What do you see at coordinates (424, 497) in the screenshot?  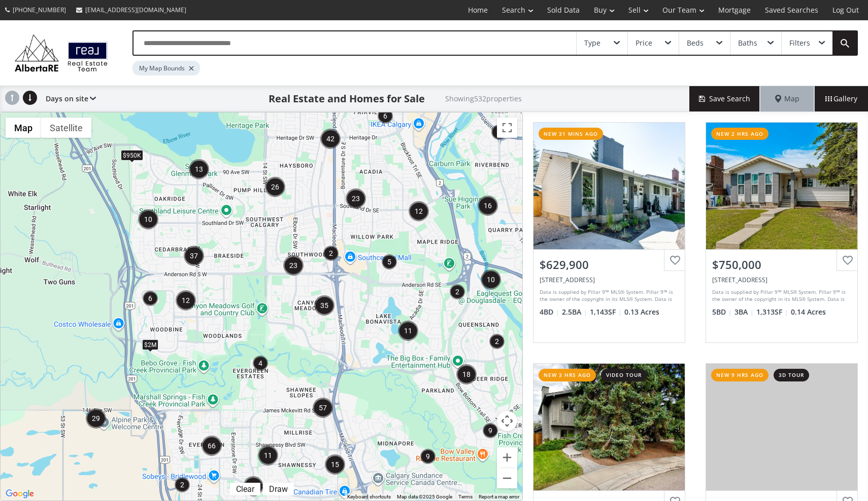 I see `span: Map data ©2025 Google` at bounding box center [424, 497].